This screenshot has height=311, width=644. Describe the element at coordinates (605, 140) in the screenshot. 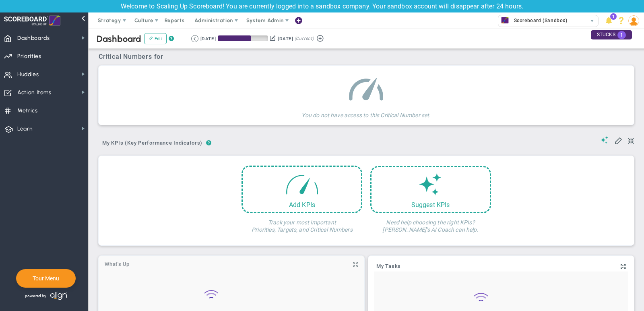

I see `span: Suggestions (AI Feature)` at that location.